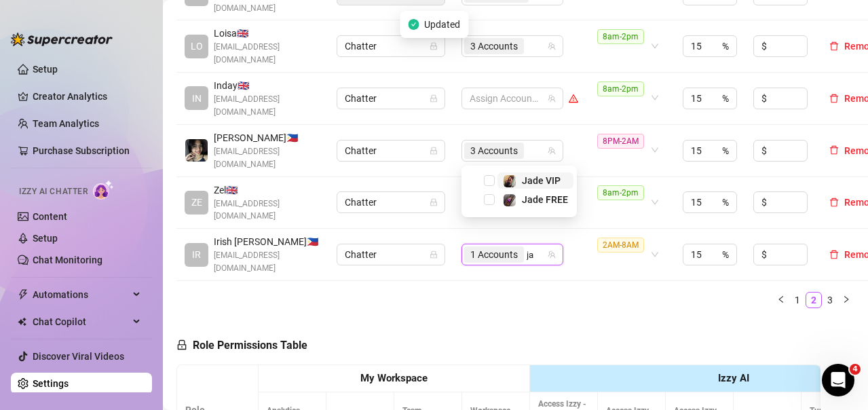  Describe the element at coordinates (781, 299) in the screenshot. I see `span: left` at that location.